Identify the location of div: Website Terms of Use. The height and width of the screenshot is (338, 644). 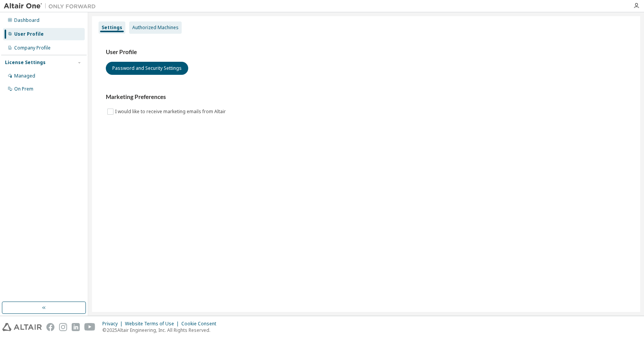
(153, 324).